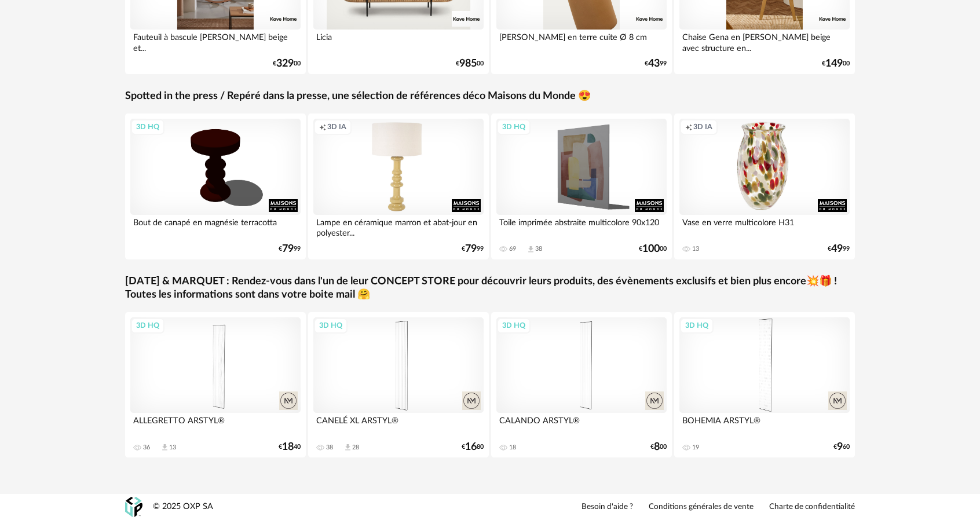 Image resolution: width=980 pixels, height=520 pixels. What do you see at coordinates (134, 507) in the screenshot?
I see `img: OXP` at bounding box center [134, 507].